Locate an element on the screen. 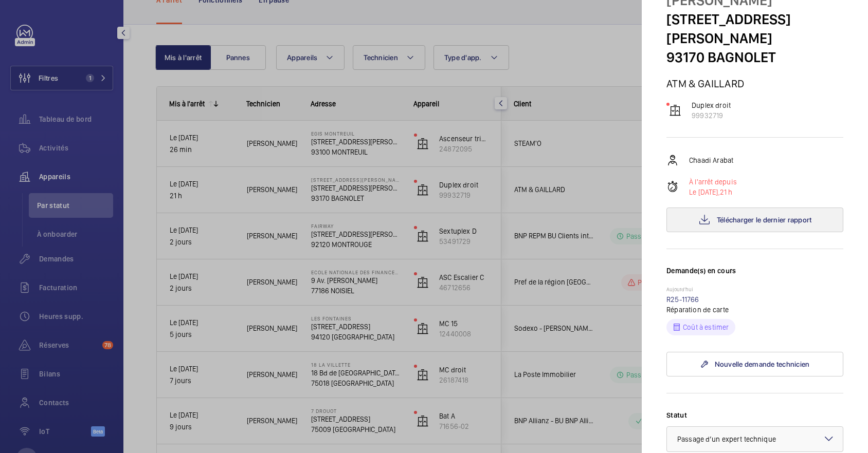  p: Chaadi Arabat is located at coordinates (711, 160).